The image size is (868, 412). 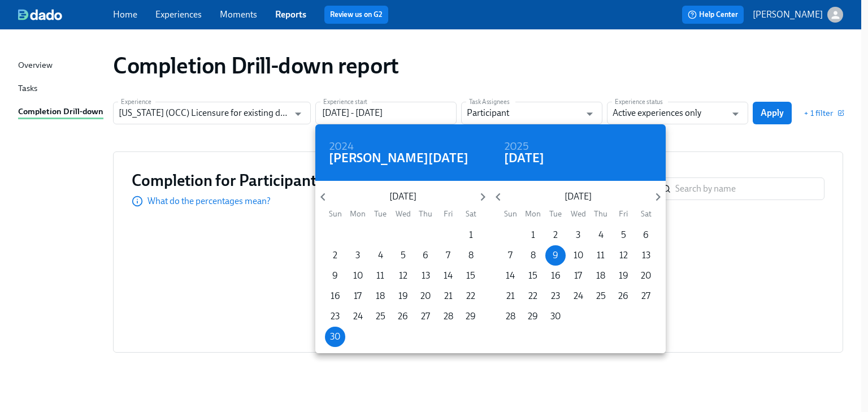 I want to click on p: 6, so click(x=646, y=235).